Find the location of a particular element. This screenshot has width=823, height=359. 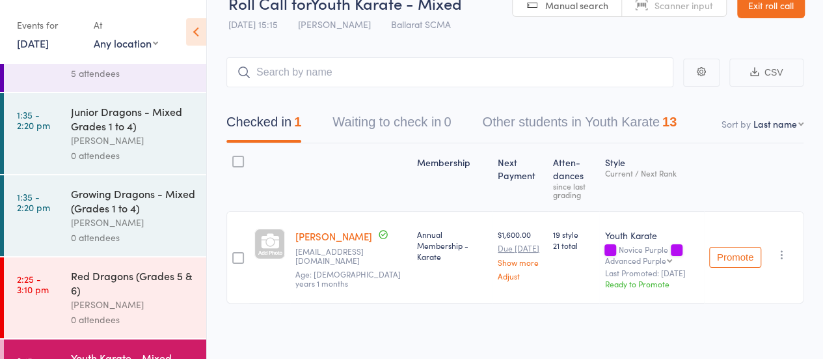

div: Last name is located at coordinates (775, 124).